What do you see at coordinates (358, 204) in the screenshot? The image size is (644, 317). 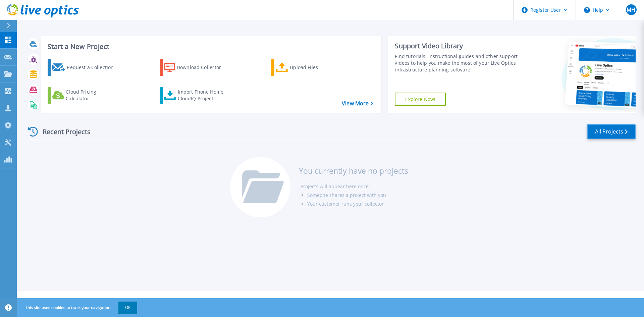 I see `li: Your customer runs your collector` at bounding box center [358, 204].